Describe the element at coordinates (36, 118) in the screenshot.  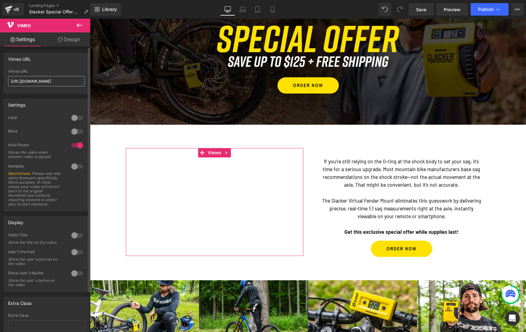
I see `div: Loop` at that location.